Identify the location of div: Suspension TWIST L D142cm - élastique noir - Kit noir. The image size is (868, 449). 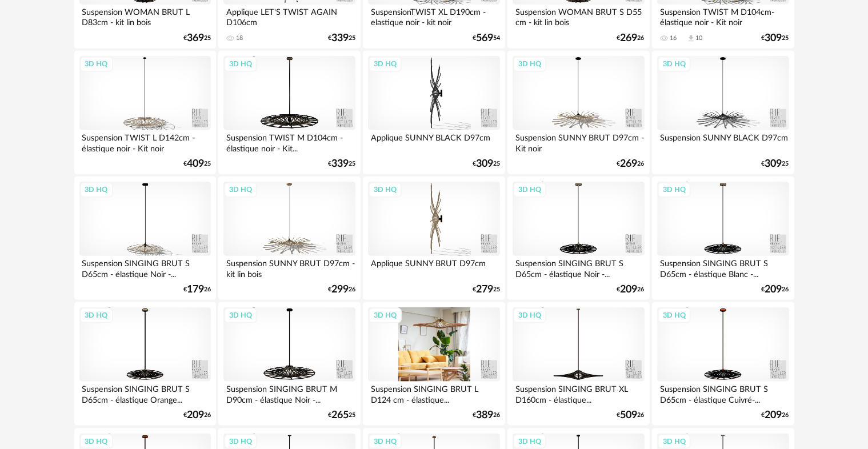
(145, 142).